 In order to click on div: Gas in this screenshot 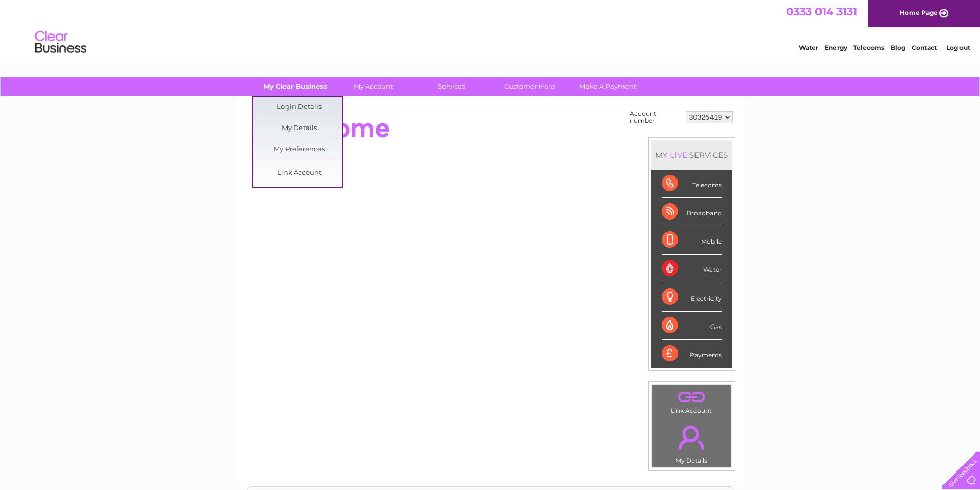, I will do `click(691, 325)`.